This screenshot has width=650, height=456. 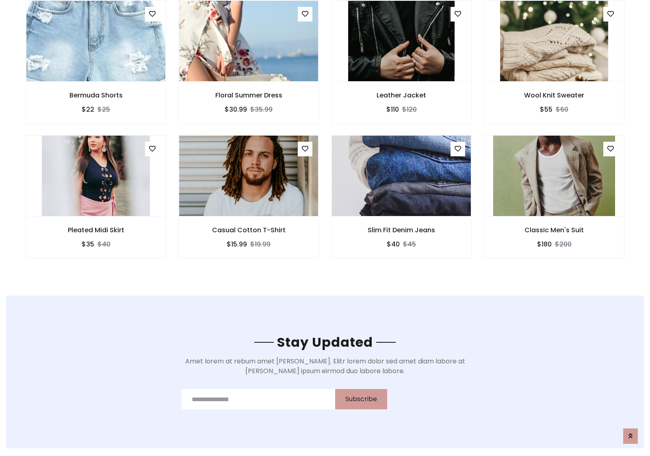 What do you see at coordinates (249, 230) in the screenshot?
I see `h6: Casual Cotton T-Shirt` at bounding box center [249, 230].